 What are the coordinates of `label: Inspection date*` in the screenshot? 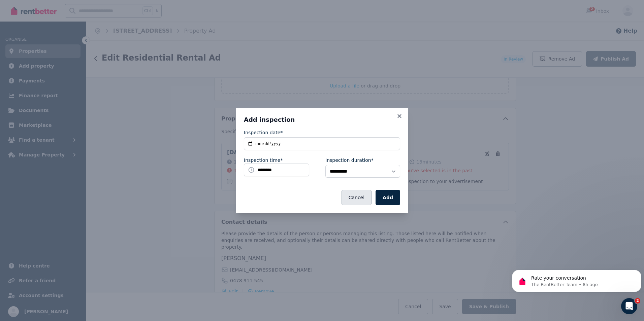 It's located at (263, 133).